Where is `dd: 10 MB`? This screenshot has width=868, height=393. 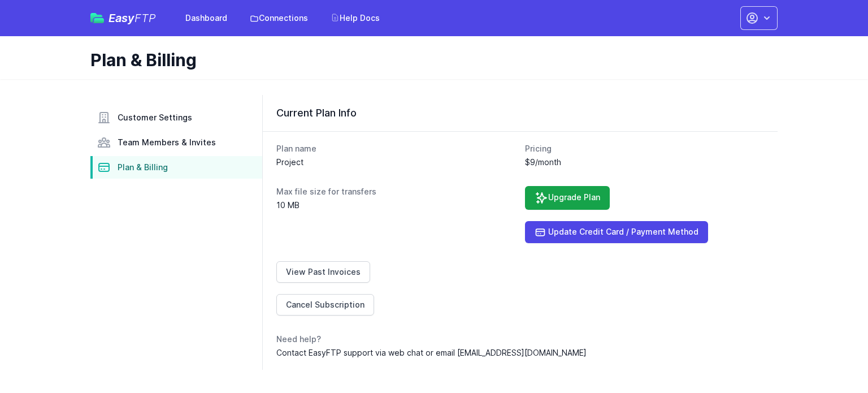 dd: 10 MB is located at coordinates (396, 205).